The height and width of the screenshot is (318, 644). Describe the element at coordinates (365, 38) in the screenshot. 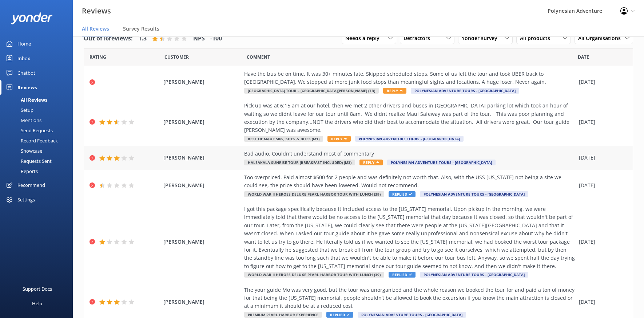

I see `span: Needs a reply` at that location.